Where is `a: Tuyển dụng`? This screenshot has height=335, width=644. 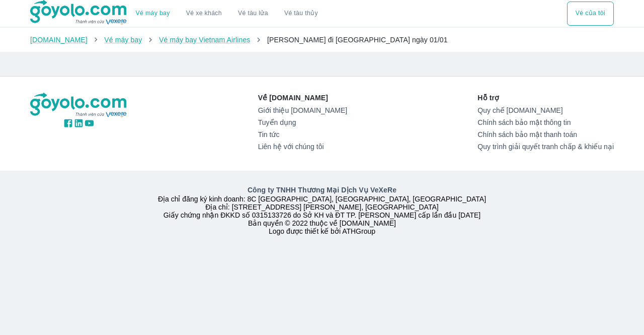 a: Tuyển dụng is located at coordinates (303, 123).